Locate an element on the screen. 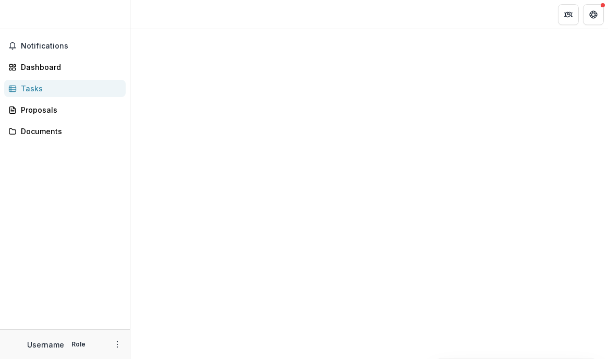  p: Username is located at coordinates (45, 344).